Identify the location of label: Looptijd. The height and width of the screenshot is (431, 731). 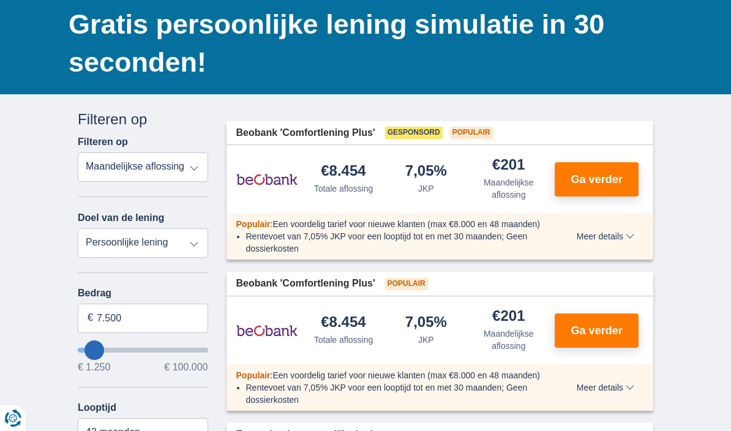
(97, 408).